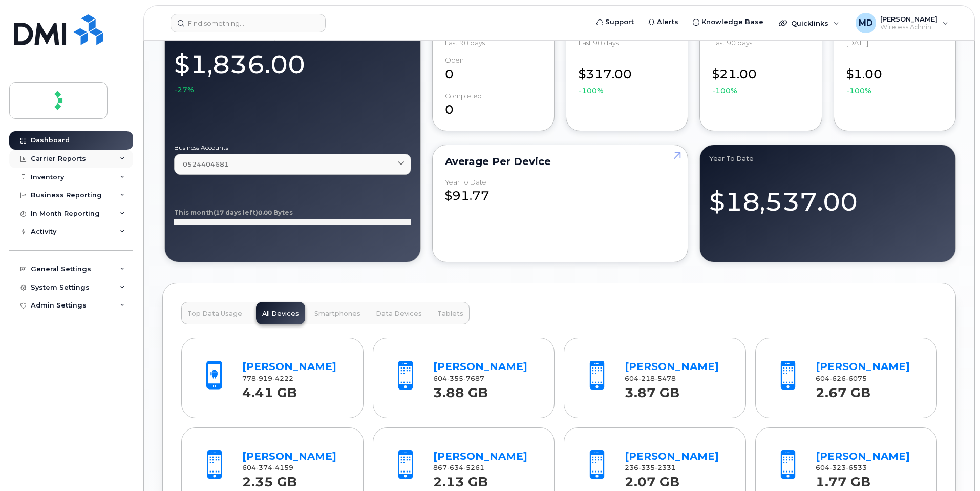 The width and height of the screenshot is (980, 491). I want to click on span: Data Devices, so click(399, 313).